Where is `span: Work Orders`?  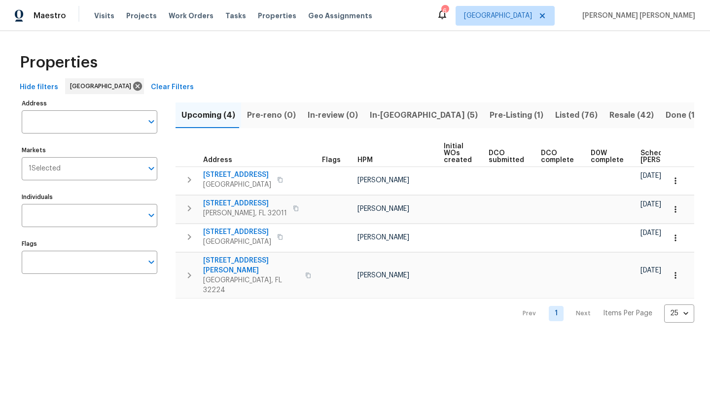
span: Work Orders is located at coordinates (191, 16).